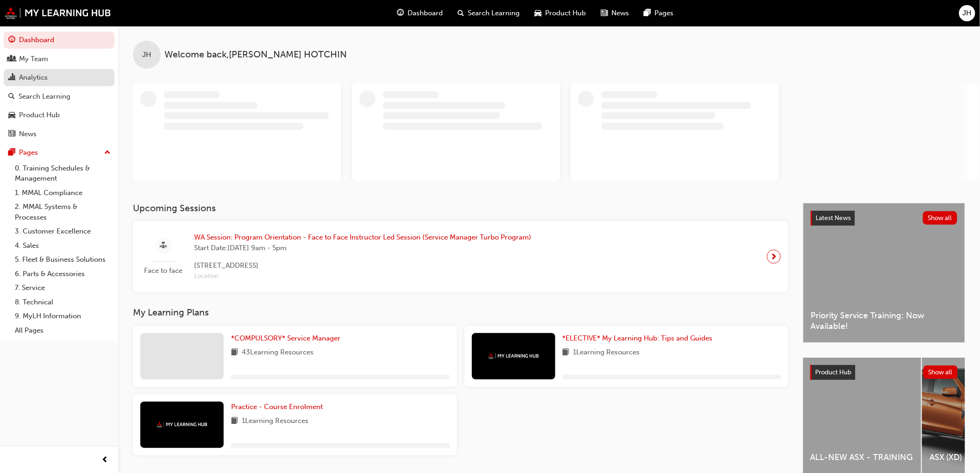  Describe the element at coordinates (862, 457) in the screenshot. I see `span: ALL-NEW ASX - TRAINING` at that location.